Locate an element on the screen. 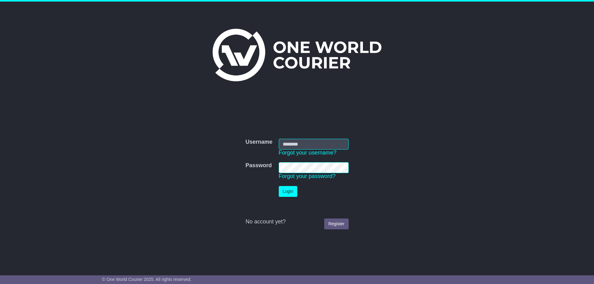 The width and height of the screenshot is (594, 284). a: Forgot your username? is located at coordinates (307, 153).